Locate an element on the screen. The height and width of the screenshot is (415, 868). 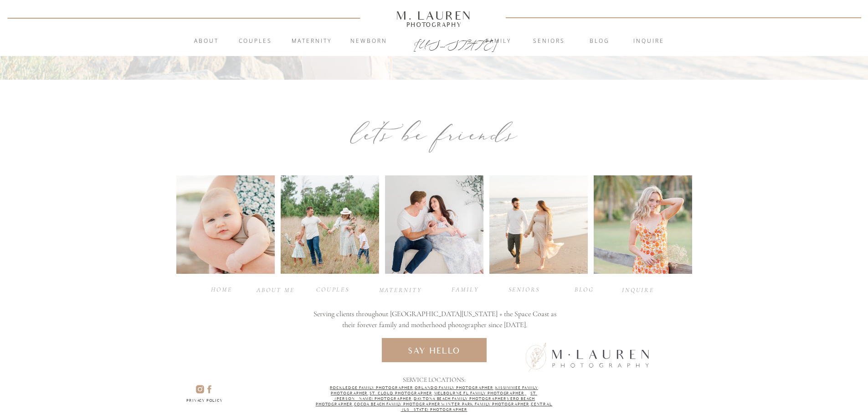
div: seniors is located at coordinates (524, 289).